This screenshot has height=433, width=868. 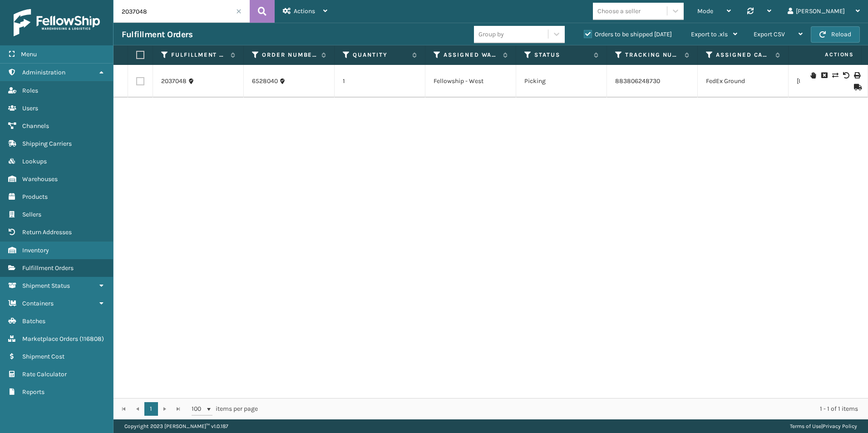 I want to click on span: Inventory, so click(x=35, y=250).